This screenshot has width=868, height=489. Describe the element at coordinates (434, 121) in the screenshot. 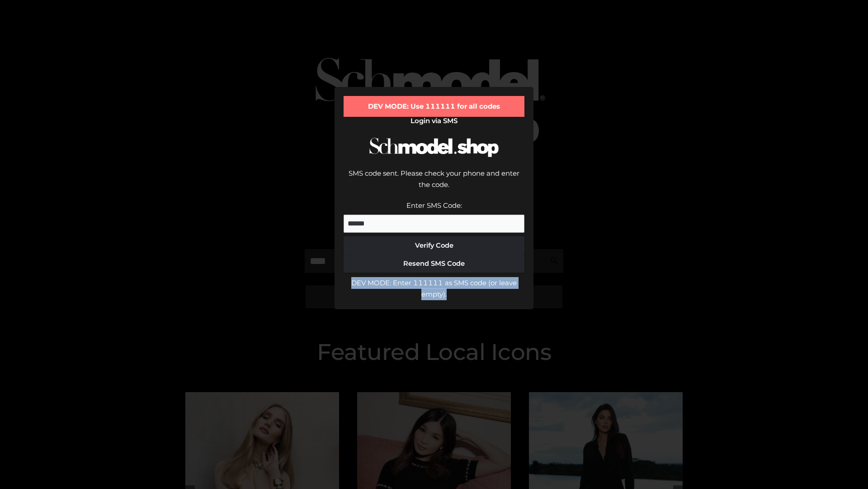

I see `h2: Login via SMS` at that location.